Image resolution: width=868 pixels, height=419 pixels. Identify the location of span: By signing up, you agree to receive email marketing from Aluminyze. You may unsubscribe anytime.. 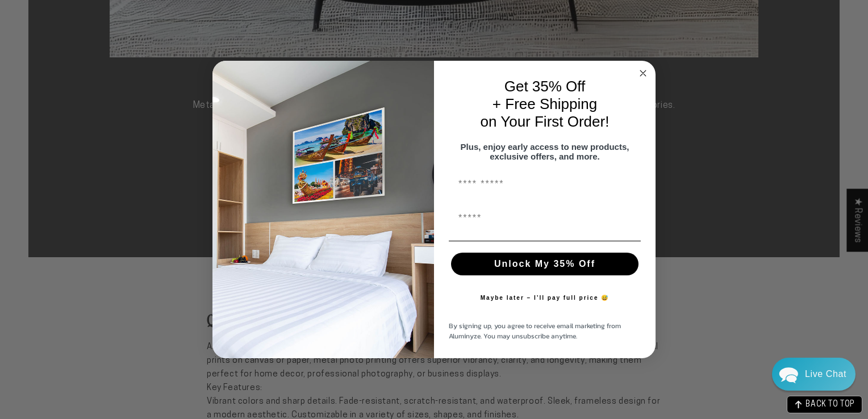
(535, 331).